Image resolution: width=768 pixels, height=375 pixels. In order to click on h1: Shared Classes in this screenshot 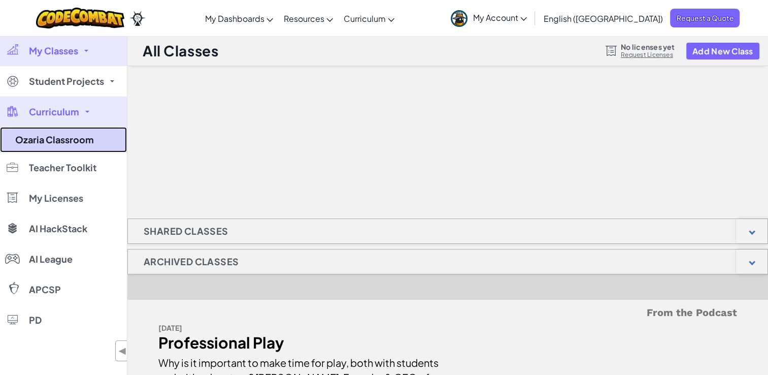, I will do `click(186, 231)`.